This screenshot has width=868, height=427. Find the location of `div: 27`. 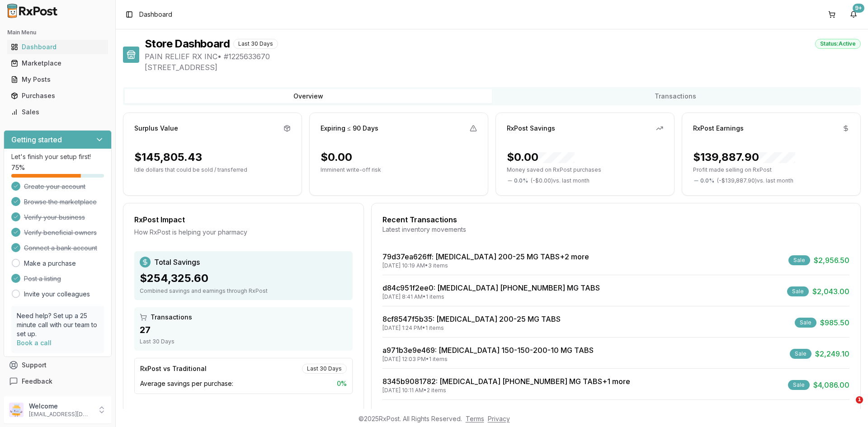

div: 27 is located at coordinates (243, 330).